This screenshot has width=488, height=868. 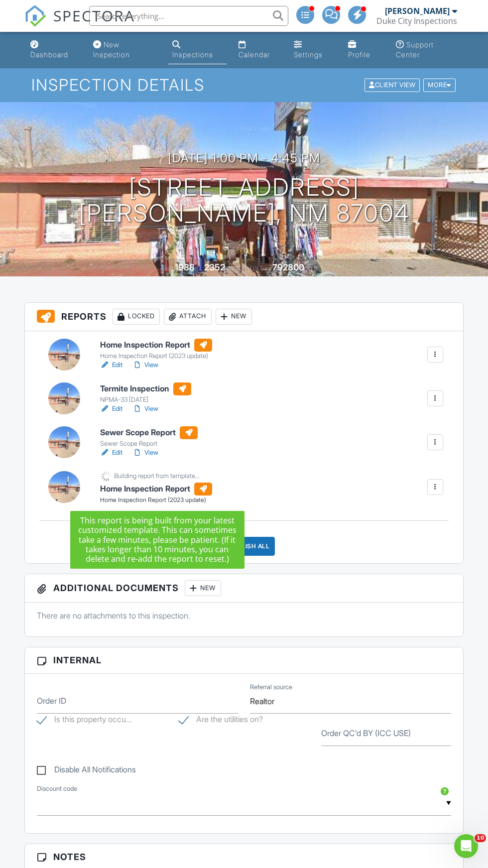 What do you see at coordinates (168, 268) in the screenshot?
I see `span: Built` at bounding box center [168, 268].